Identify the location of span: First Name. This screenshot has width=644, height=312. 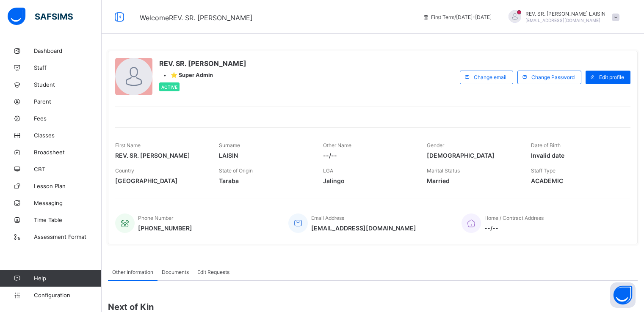
(128, 145).